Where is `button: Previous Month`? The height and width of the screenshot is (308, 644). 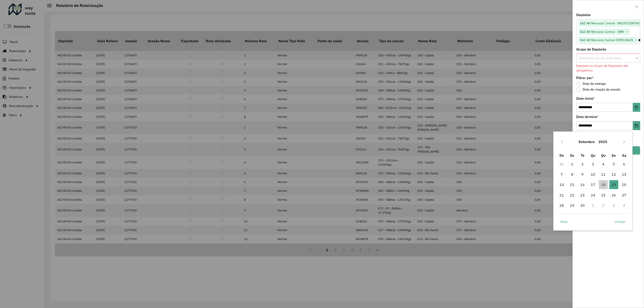 button: Previous Month is located at coordinates (562, 142).